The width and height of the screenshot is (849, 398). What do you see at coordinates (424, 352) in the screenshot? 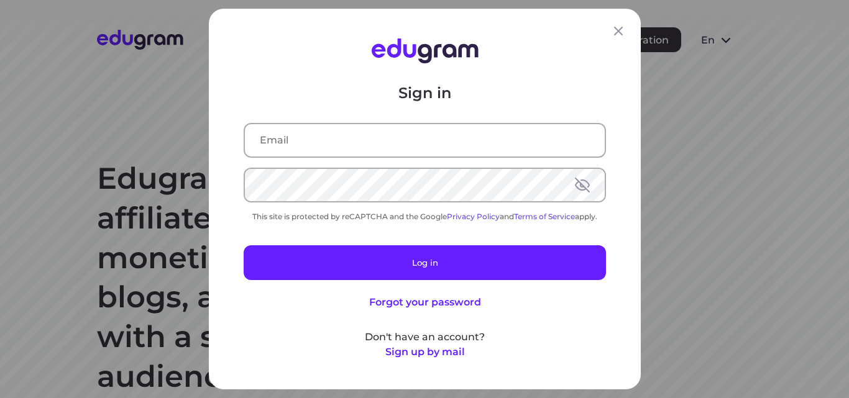
I see `button: Sign up by mail` at bounding box center [424, 352].